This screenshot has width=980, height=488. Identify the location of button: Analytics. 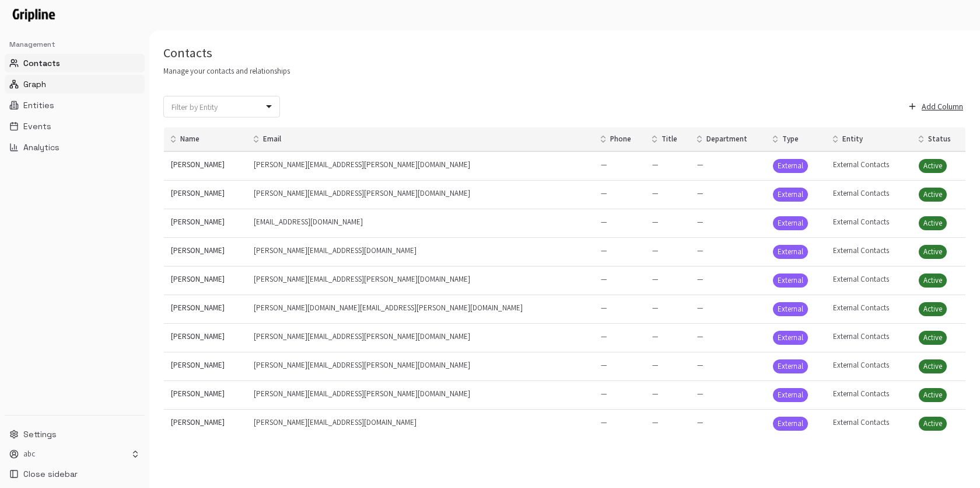
(75, 147).